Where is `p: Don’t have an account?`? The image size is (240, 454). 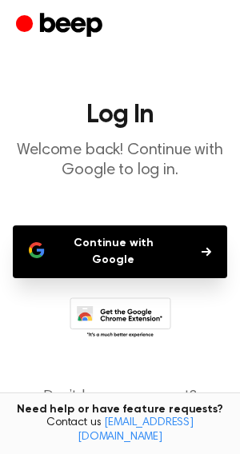
p: Don’t have an account? is located at coordinates (120, 408).